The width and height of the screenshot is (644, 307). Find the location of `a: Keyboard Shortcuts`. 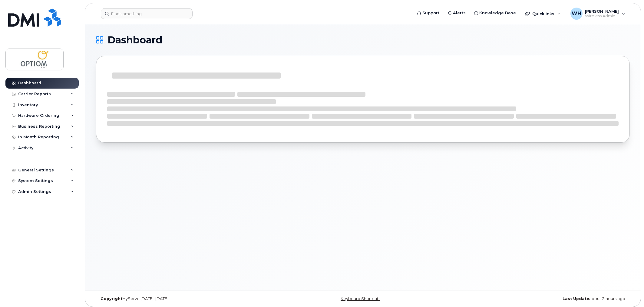

a: Keyboard Shortcuts is located at coordinates (361, 298).